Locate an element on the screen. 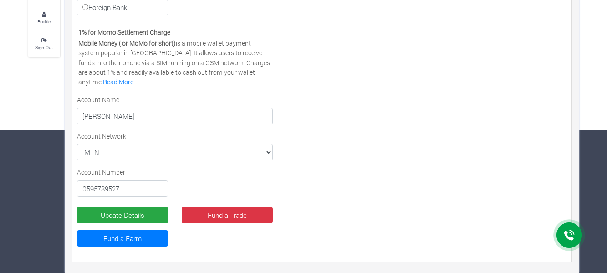  input: Foreign Bank is located at coordinates (85, 7).